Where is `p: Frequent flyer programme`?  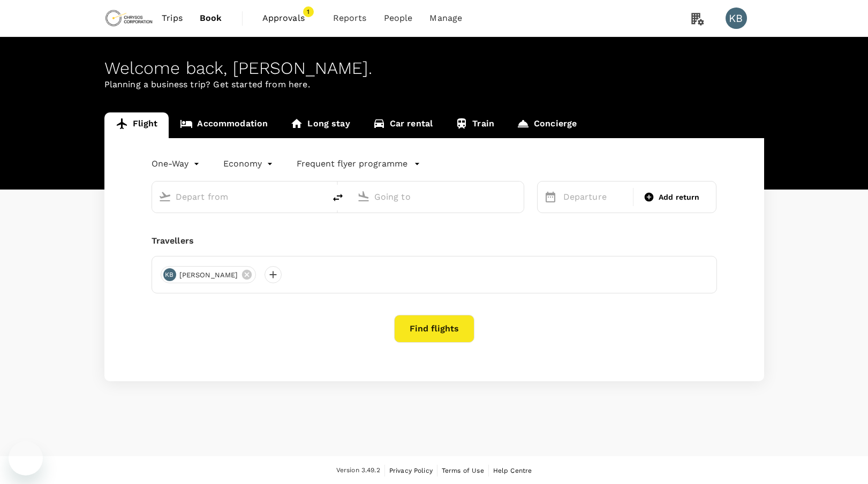 p: Frequent flyer programme is located at coordinates (352, 163).